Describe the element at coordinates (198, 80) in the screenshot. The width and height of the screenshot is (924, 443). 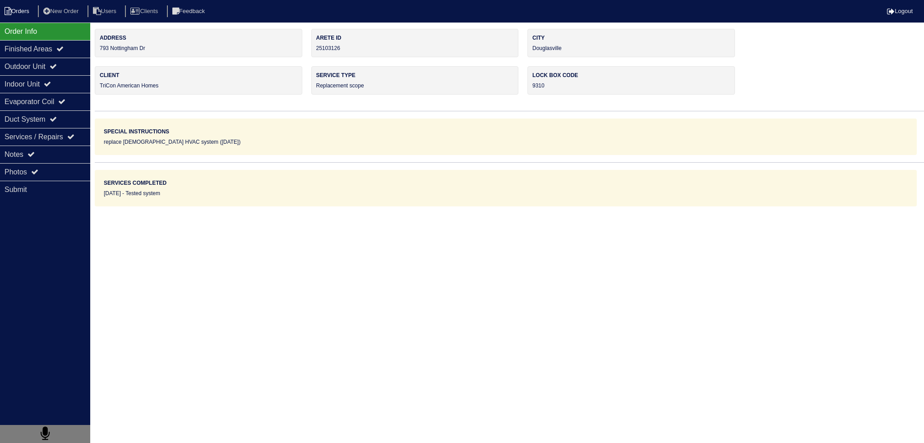
I see `div: TriCon American Homes` at that location.